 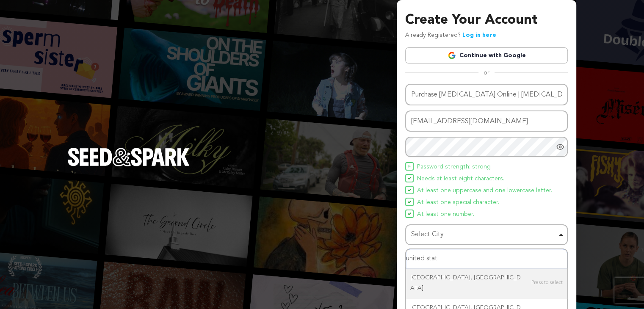 I want to click on input: Name, so click(x=486, y=94).